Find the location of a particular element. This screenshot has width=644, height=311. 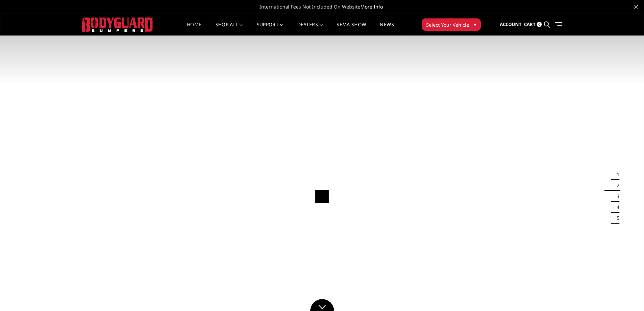

a: Support is located at coordinates (270, 29).